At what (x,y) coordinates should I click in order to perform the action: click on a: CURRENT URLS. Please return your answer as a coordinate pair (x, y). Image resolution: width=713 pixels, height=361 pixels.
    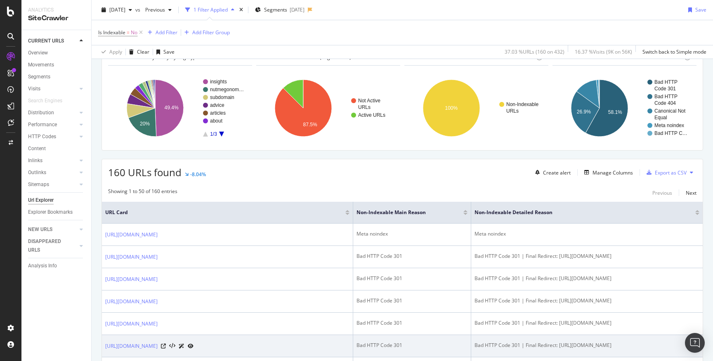
    Looking at the image, I should click on (52, 41).